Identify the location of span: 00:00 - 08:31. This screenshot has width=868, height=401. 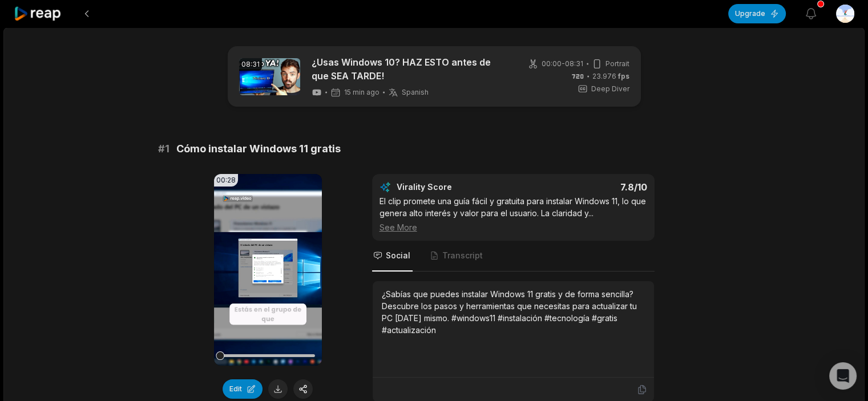
(562, 64).